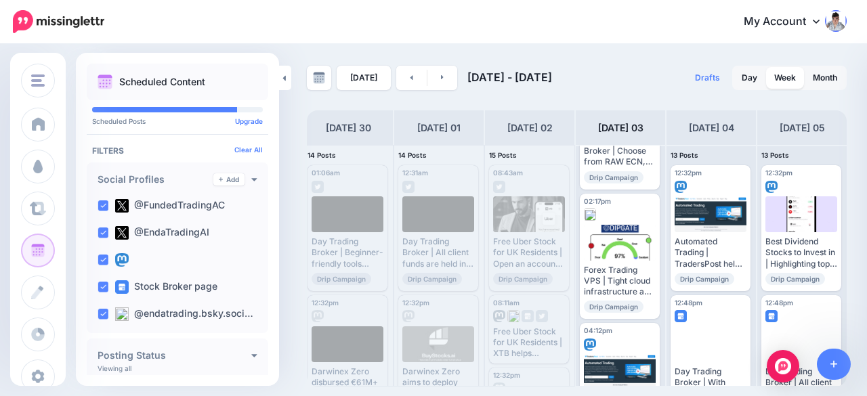 This screenshot has width=867, height=396. I want to click on span: 08:11am, so click(506, 303).